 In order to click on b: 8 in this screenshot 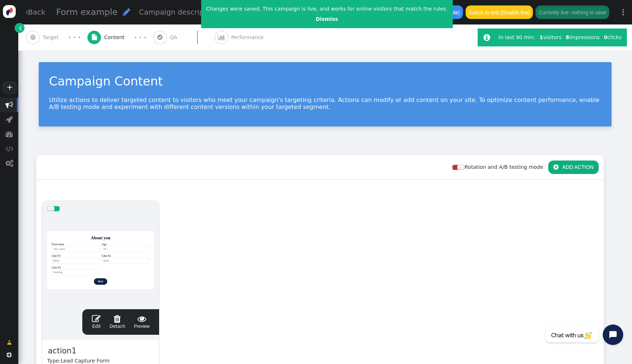, I will do `click(567, 37)`.